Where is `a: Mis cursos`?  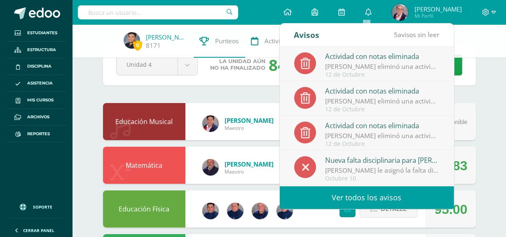
a: Mis cursos is located at coordinates (36, 100).